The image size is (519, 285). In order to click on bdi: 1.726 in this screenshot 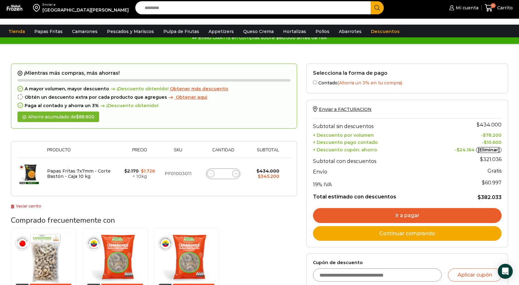, I will do `click(148, 171)`.